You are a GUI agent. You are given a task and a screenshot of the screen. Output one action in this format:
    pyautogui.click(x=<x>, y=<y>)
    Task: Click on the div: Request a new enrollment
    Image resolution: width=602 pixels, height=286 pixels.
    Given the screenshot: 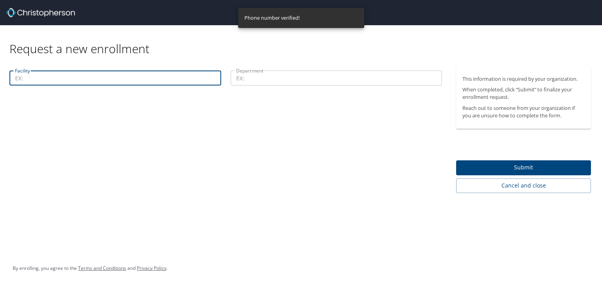 What is the action you would take?
    pyautogui.click(x=303, y=41)
    